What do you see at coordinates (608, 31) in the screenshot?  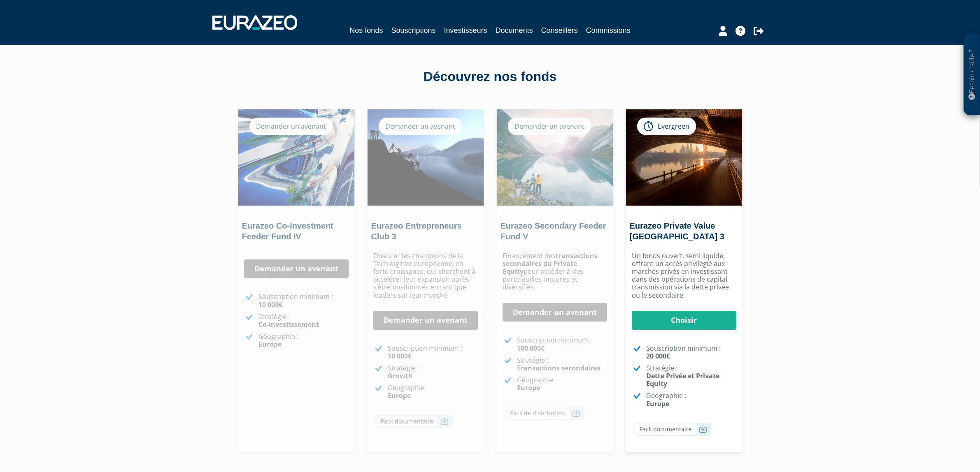 I see `a: Commissions` at bounding box center [608, 31].